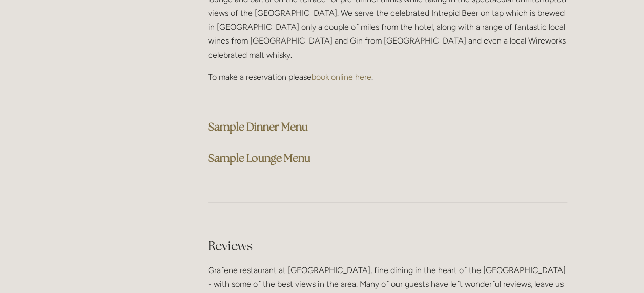 The width and height of the screenshot is (644, 293). Describe the element at coordinates (342, 77) in the screenshot. I see `a: book online here` at that location.